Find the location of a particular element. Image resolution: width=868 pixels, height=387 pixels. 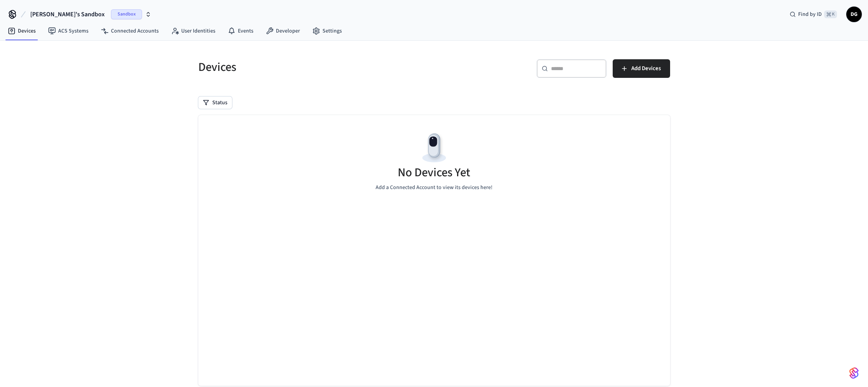

a: Settings is located at coordinates (327, 31).